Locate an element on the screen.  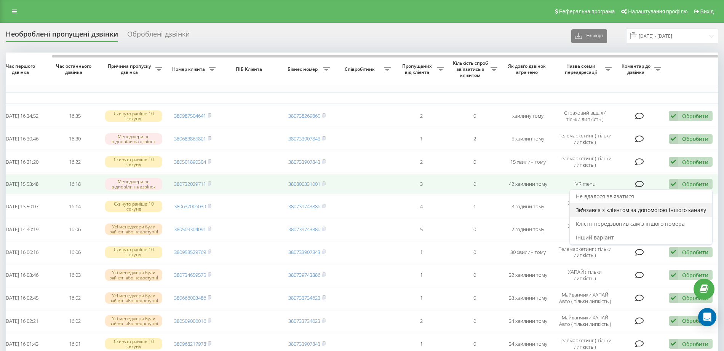
span: Кількість спроб зв'язатись з клієнтом is located at coordinates (471, 69).